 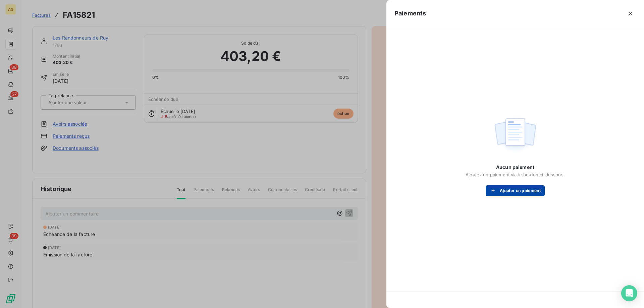 I want to click on div: Open Intercom Messenger, so click(x=630, y=293).